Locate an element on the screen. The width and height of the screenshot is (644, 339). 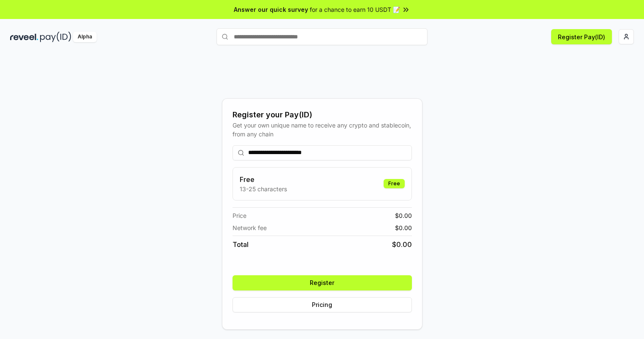
button: Register is located at coordinates (322, 283).